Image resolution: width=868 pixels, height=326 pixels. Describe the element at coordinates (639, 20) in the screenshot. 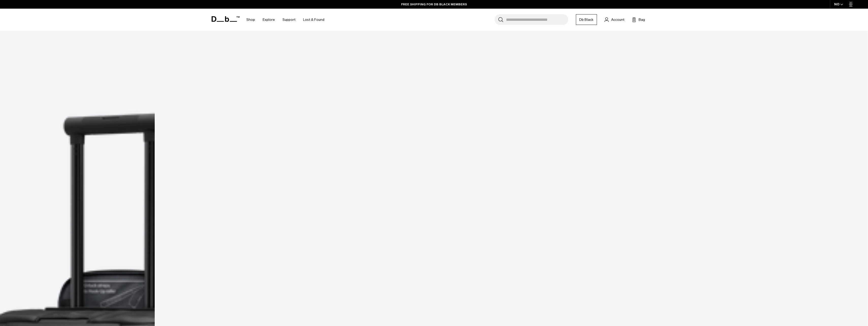

I see `button: Bag` at that location.